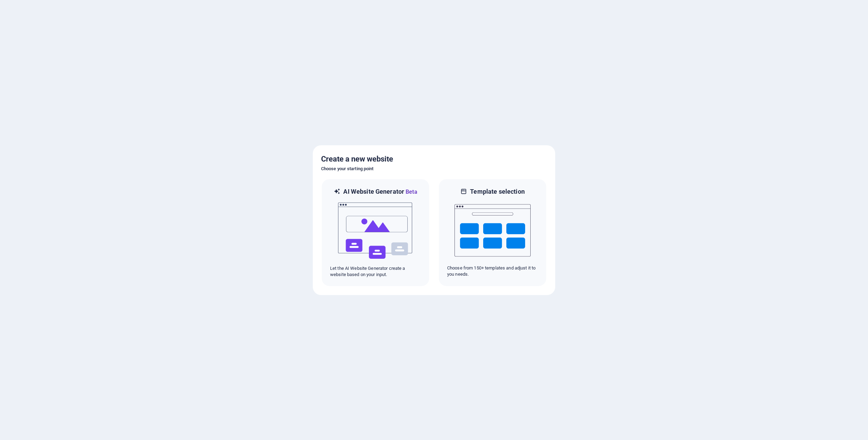  I want to click on div: AI Website GeneratorBetaaiLet the AI Website Generator create a website based on your input., so click(376, 233).